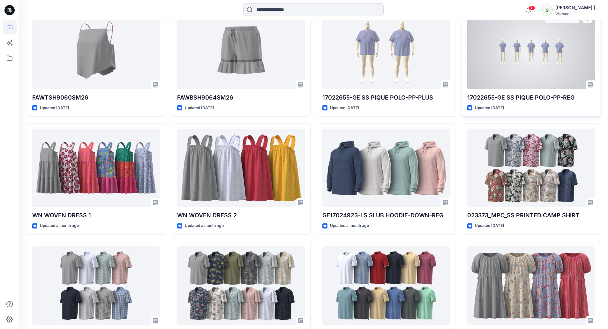  Describe the element at coordinates (386, 216) in the screenshot. I see `p: GE17024923-LS SLUB HOODIE-DOWN-REG` at that location.